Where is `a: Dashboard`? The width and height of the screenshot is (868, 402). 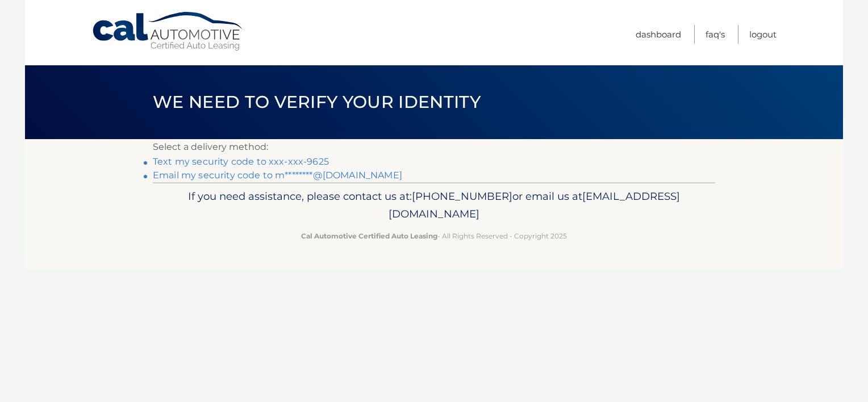 a: Dashboard is located at coordinates (659, 34).